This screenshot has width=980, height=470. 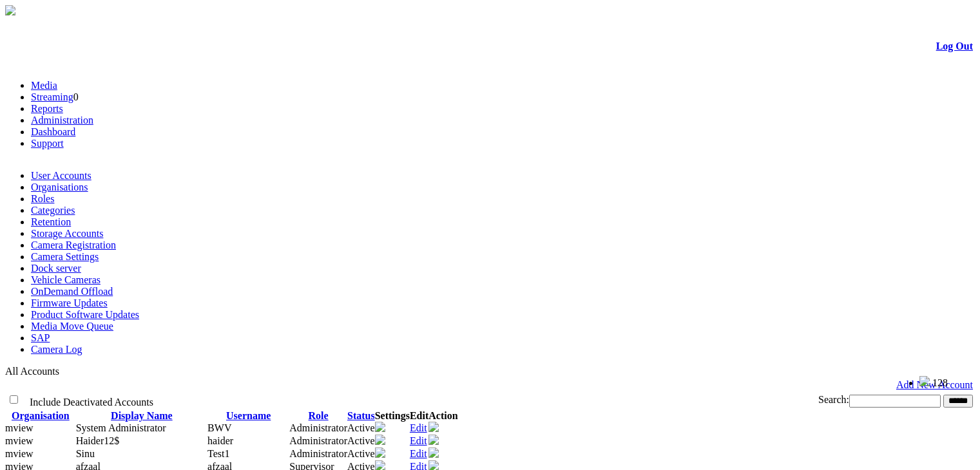 What do you see at coordinates (32, 371) in the screenshot?
I see `span: All Accounts` at bounding box center [32, 371].